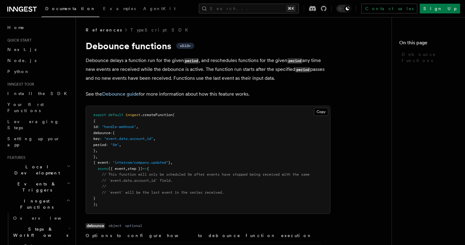 The height and width of the screenshot is (245, 465). What do you see at coordinates (103, 169) in the screenshot?
I see `span: async` at bounding box center [103, 169].